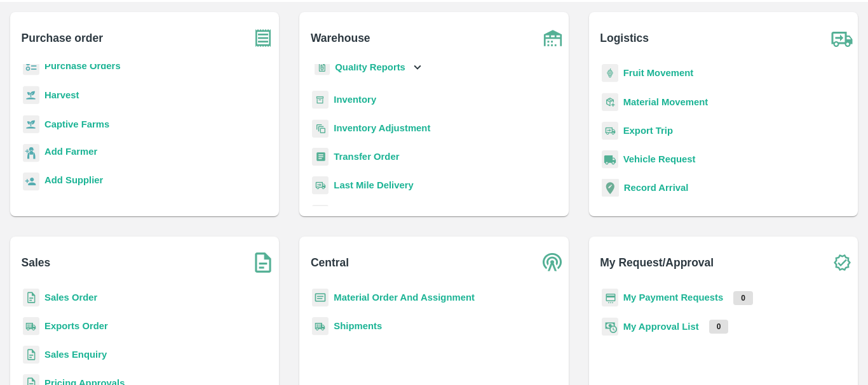  Describe the element at coordinates (661, 327) in the screenshot. I see `b: My Approval List` at that location.